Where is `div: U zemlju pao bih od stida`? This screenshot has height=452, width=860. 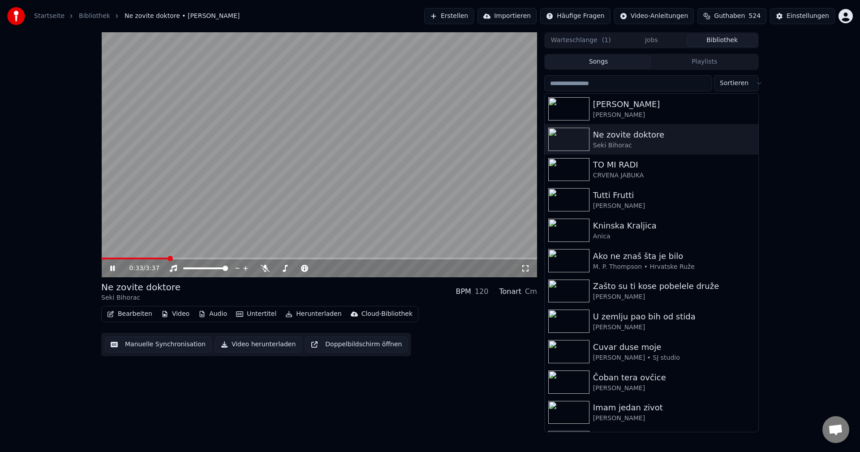
div: U zemlju pao bih od stida is located at coordinates (674, 317).